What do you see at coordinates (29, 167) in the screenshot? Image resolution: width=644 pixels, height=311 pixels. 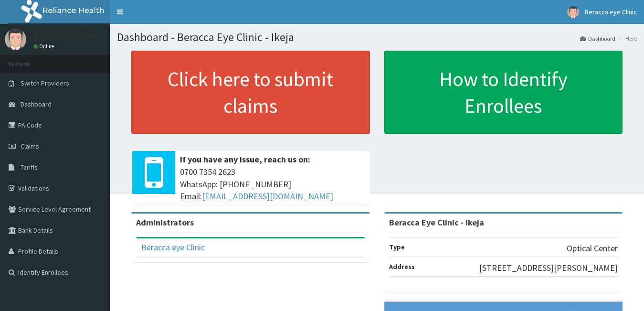 I see `span: Tariffs` at bounding box center [29, 167].